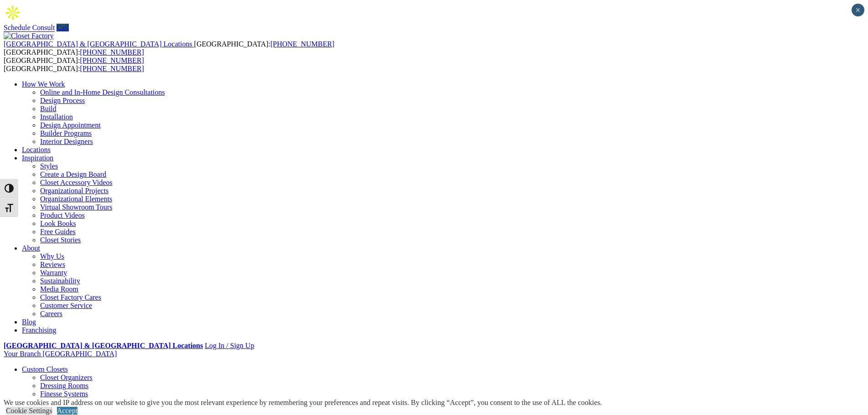 The image size is (868, 415). Describe the element at coordinates (52, 256) in the screenshot. I see `a: Why Us` at that location.